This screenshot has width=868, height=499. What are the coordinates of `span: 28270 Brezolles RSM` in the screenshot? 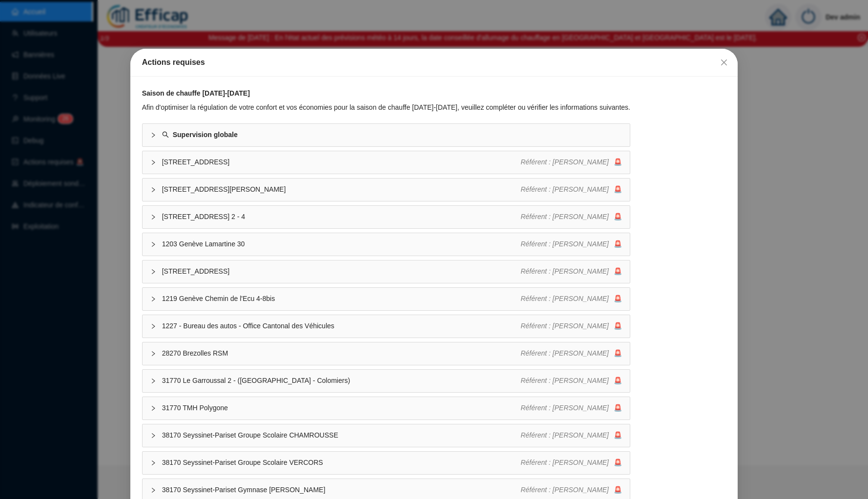 It's located at (341, 353).